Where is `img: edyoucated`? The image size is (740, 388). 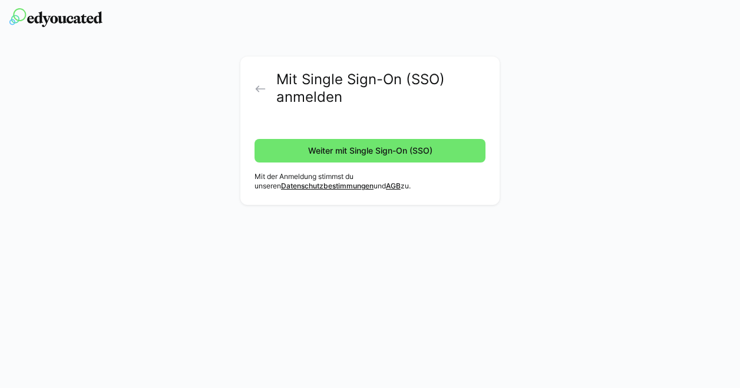
img: edyoucated is located at coordinates (56, 18).